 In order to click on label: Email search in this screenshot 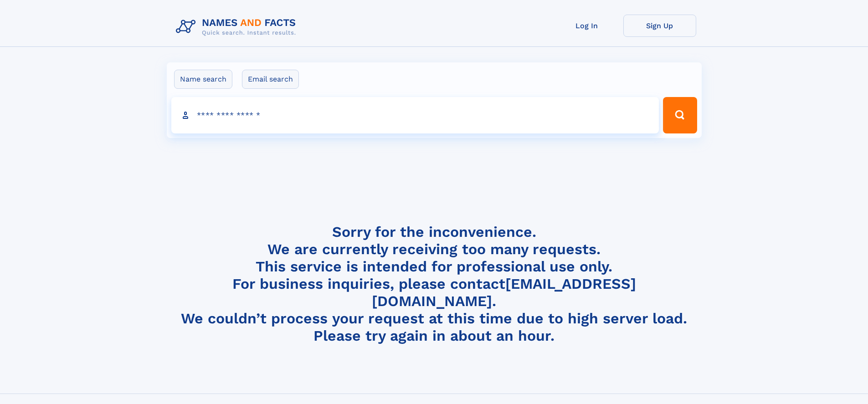, I will do `click(270, 79)`.